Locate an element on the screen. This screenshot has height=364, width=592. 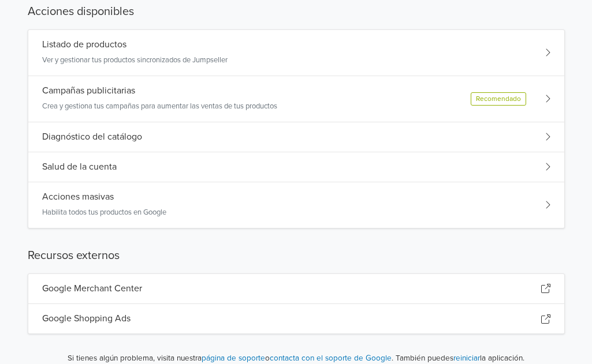
div: Diagnóstico del catálogo is located at coordinates (296, 138).